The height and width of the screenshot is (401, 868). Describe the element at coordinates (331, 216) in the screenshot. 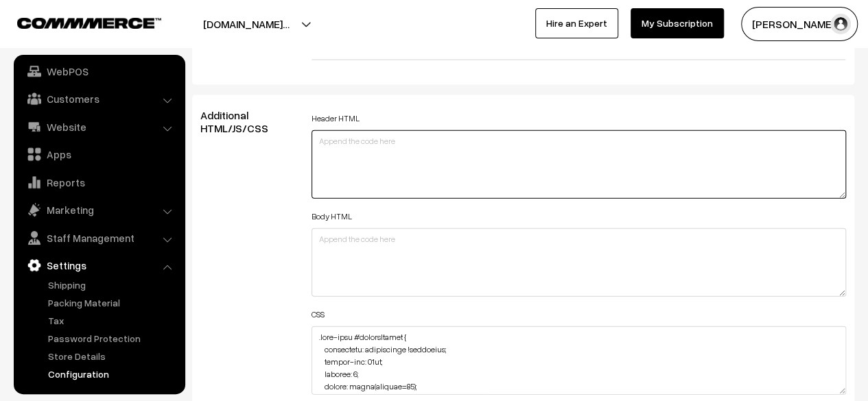

I see `label: Body HTML` at that location.